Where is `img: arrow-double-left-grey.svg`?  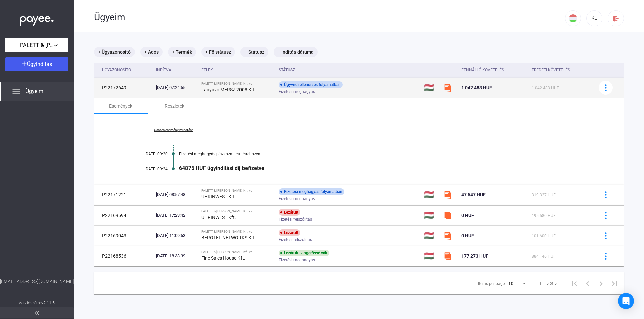 img: arrow-double-left-grey.svg is located at coordinates (37, 313).